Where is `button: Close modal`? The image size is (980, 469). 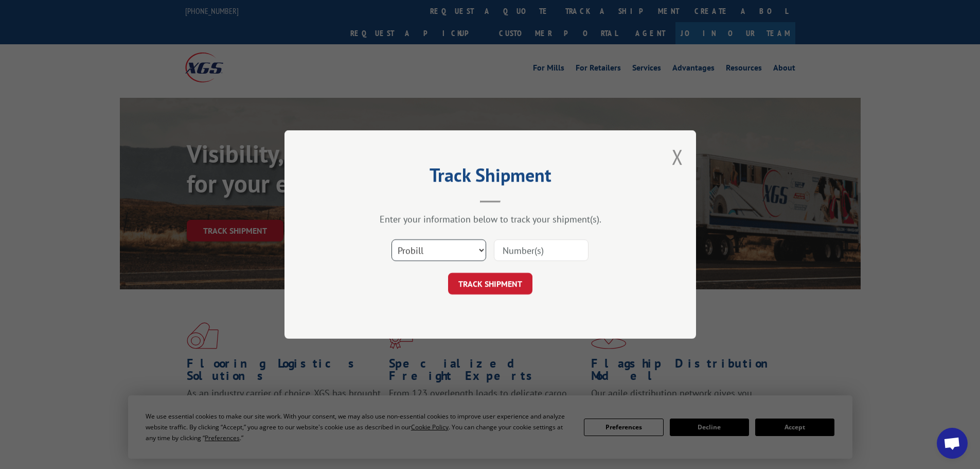
button: Close modal is located at coordinates (677, 157).